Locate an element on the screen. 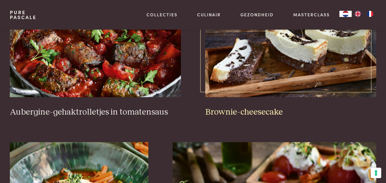 The height and width of the screenshot is (183, 386). a: Culinair is located at coordinates (209, 14).